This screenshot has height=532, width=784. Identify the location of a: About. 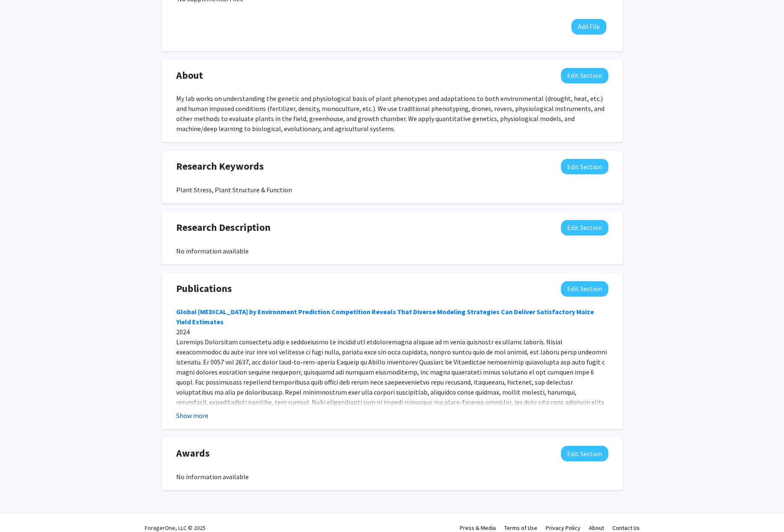
(596, 528).